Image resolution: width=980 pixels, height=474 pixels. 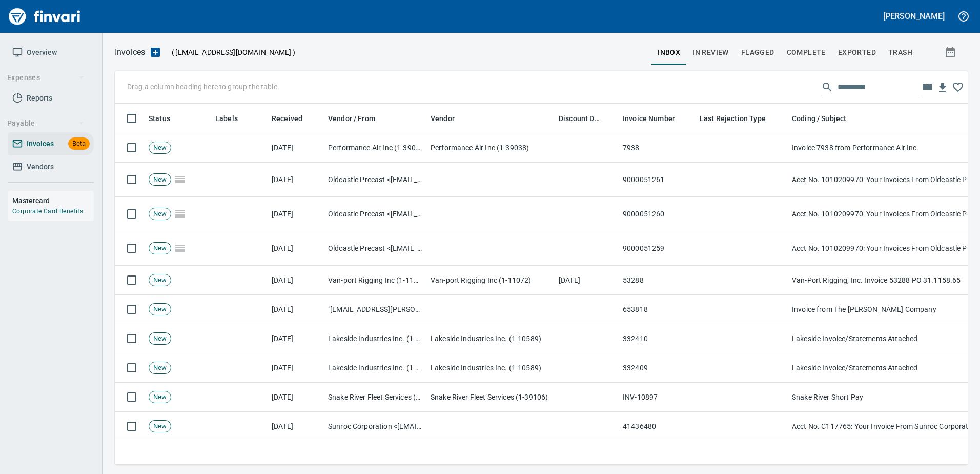 What do you see at coordinates (40, 143) in the screenshot?
I see `span: Invoices` at bounding box center [40, 143].